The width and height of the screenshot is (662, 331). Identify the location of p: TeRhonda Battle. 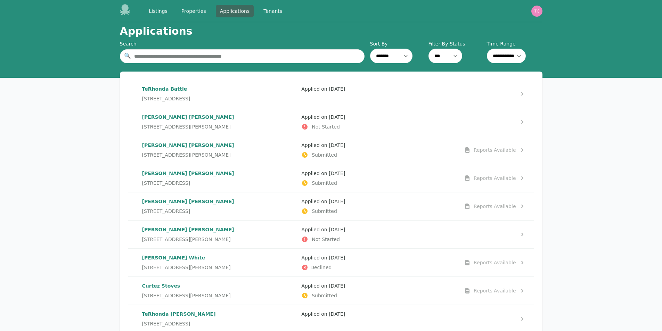
(219, 89).